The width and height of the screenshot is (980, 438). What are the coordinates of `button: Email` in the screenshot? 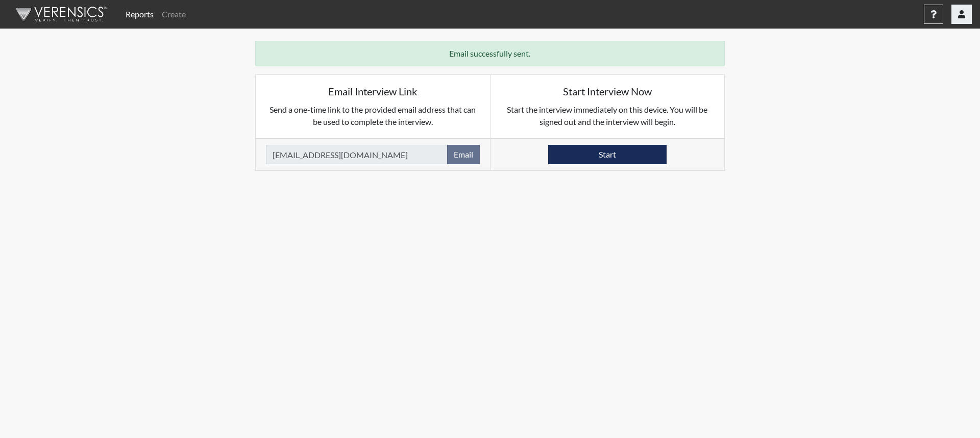 It's located at (463, 154).